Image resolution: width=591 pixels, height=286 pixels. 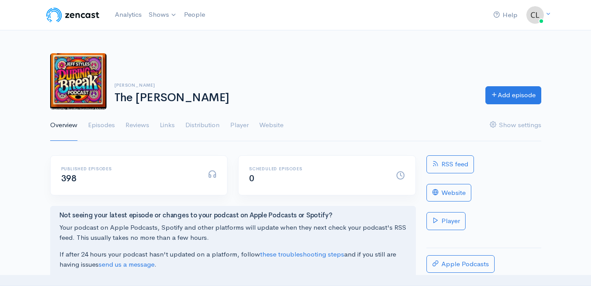 I want to click on a: People, so click(x=195, y=15).